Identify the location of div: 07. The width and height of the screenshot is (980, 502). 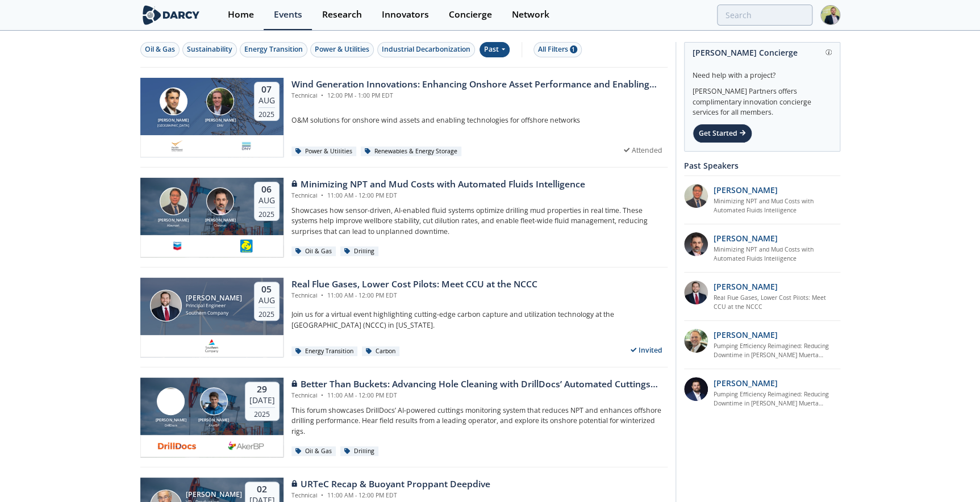
(266, 89).